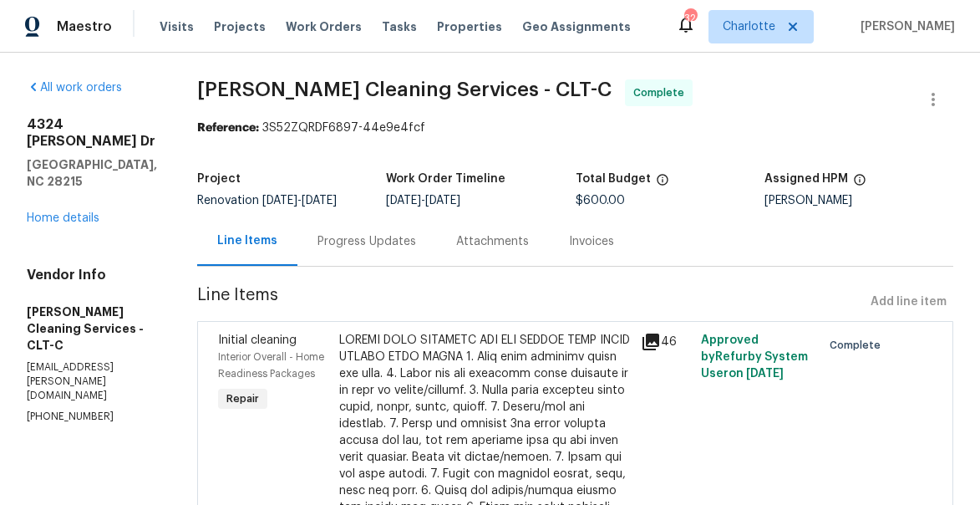 The height and width of the screenshot is (505, 980). I want to click on span: Tasks, so click(400, 27).